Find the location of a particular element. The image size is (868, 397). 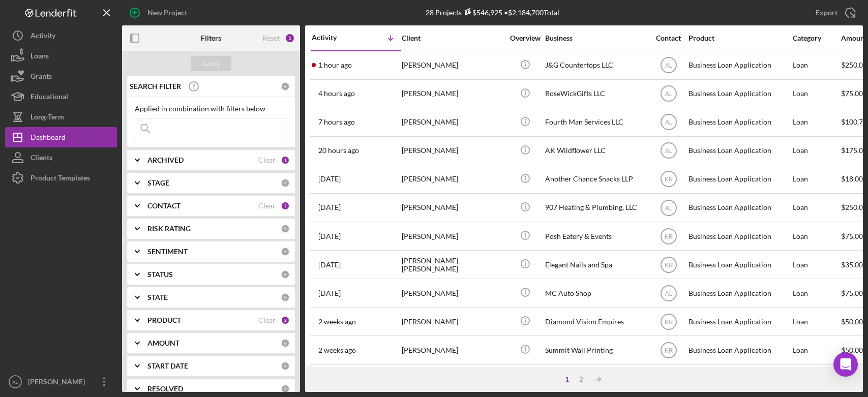

button: New Project is located at coordinates (159, 13).